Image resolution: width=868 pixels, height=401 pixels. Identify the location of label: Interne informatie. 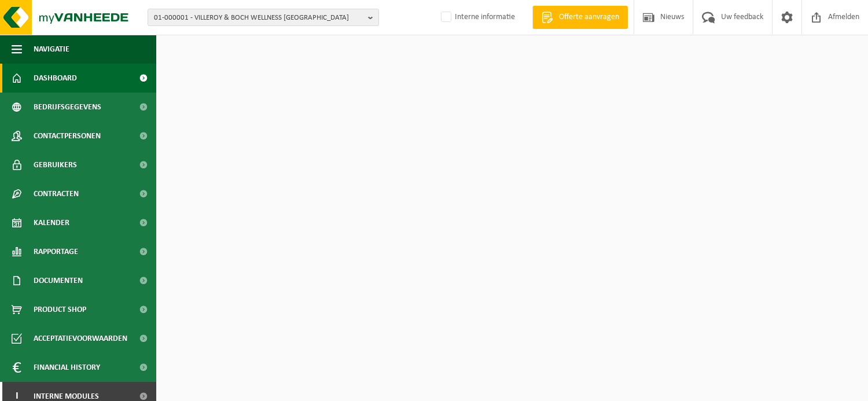
(476, 17).